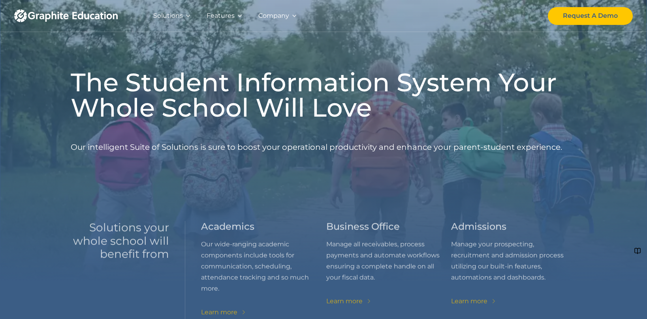 The height and width of the screenshot is (319, 647). I want to click on h3: Academics, so click(227, 226).